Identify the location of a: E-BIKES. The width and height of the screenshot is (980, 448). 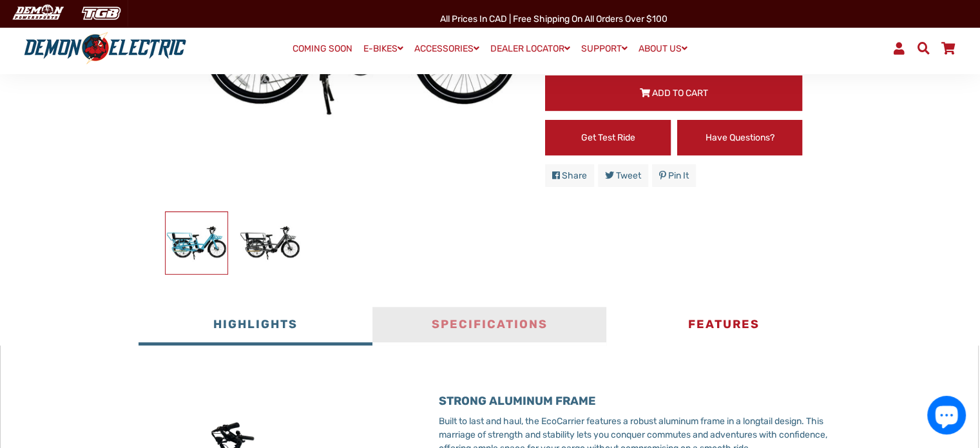
(383, 49).